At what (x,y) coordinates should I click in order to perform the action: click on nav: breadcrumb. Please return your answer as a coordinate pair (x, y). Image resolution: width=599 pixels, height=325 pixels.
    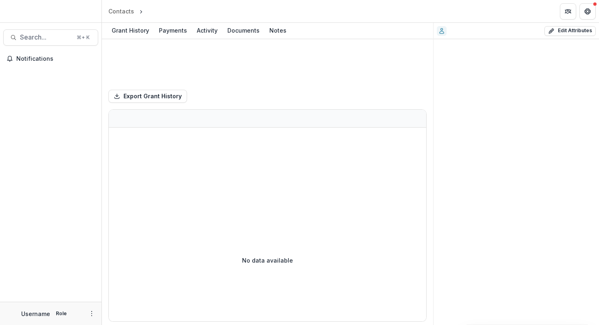
    Looking at the image, I should click on (142, 11).